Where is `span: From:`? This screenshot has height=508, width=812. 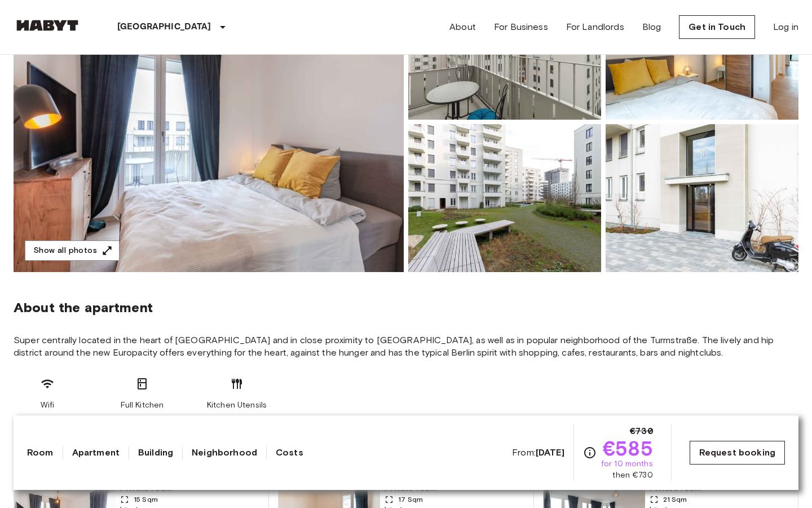
span: From: is located at coordinates (538, 452).